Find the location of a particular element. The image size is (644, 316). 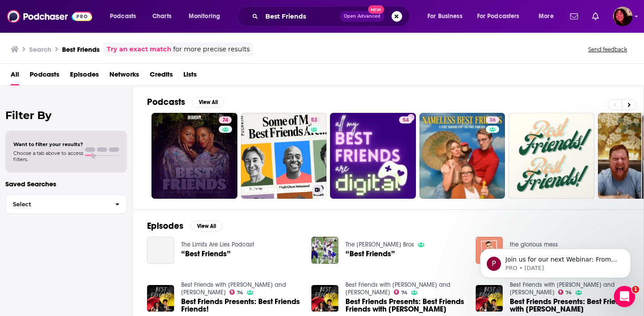

span: Want to filter your results? is located at coordinates (48, 144).